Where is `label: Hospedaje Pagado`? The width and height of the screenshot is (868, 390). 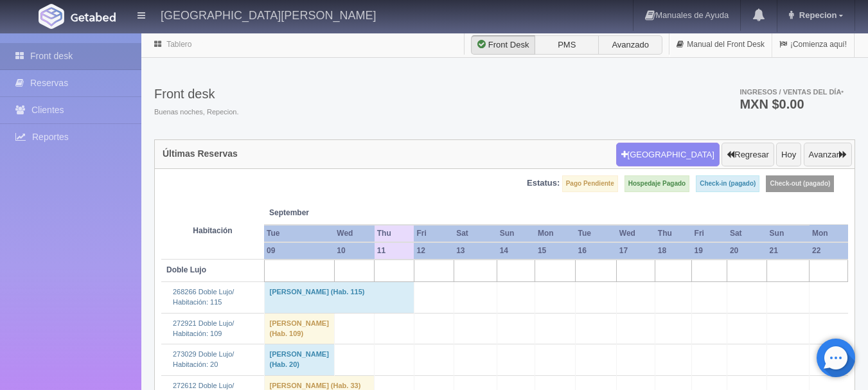
label: Hospedaje Pagado is located at coordinates (656, 184).